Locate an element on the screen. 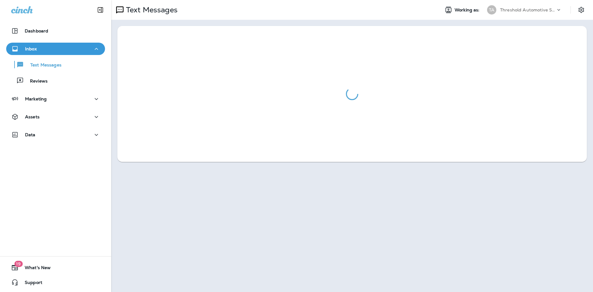  button: Support is located at coordinates (56, 282).